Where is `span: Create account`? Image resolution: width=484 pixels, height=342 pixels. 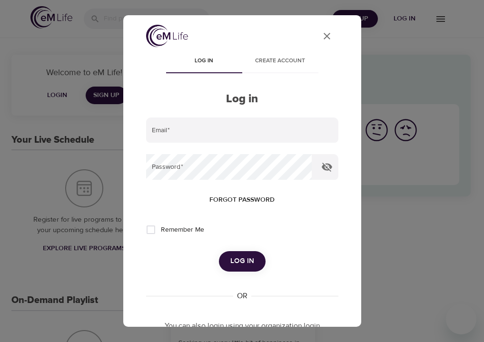 span: Create account is located at coordinates (280, 61).